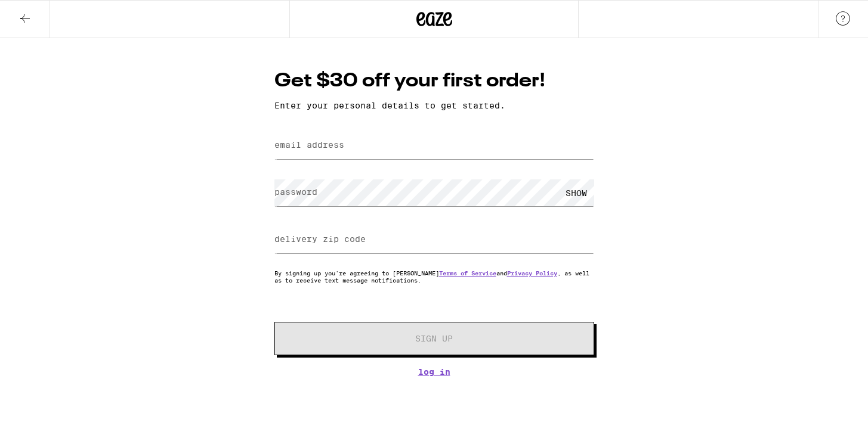  Describe the element at coordinates (434, 145) in the screenshot. I see `input: email address` at that location.